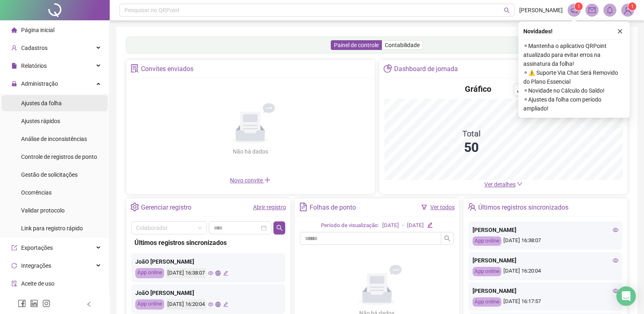  I want to click on span: Integrações, so click(36, 265).